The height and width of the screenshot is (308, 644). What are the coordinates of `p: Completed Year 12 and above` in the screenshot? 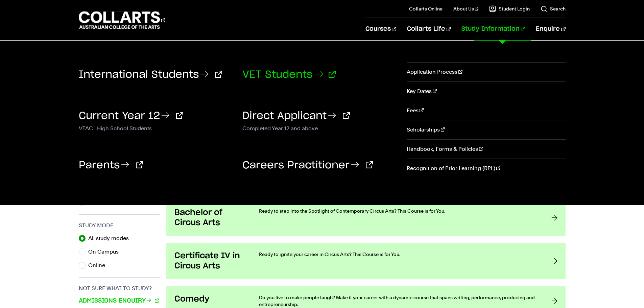 It's located at (319, 128).